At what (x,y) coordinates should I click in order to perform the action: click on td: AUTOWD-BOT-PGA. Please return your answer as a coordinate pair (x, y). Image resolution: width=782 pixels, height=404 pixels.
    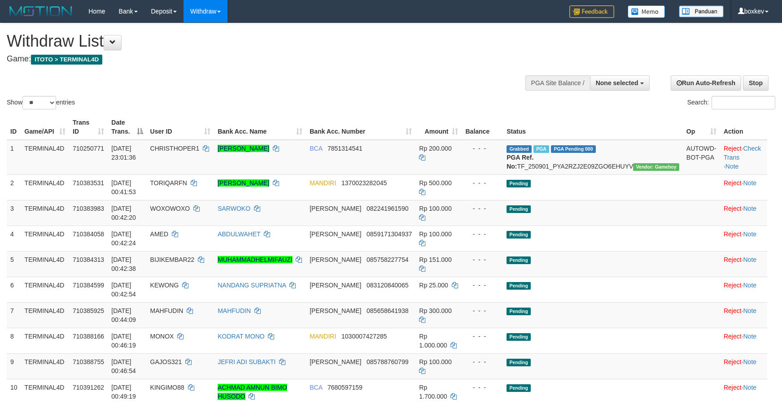
    Looking at the image, I should click on (701, 157).